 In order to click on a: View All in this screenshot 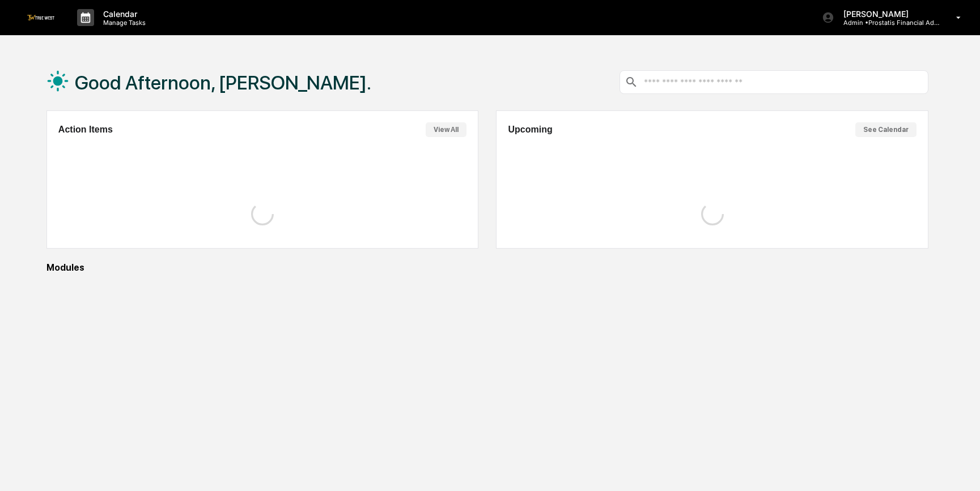, I will do `click(446, 130)`.